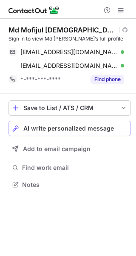  What do you see at coordinates (70, 167) in the screenshot?
I see `button: Find work email` at bounding box center [70, 167].